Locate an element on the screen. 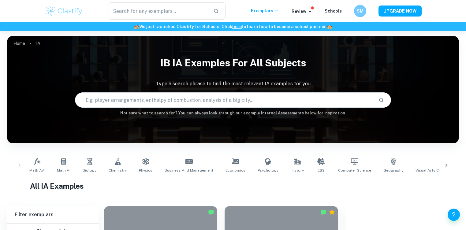  a: here is located at coordinates (237, 27).